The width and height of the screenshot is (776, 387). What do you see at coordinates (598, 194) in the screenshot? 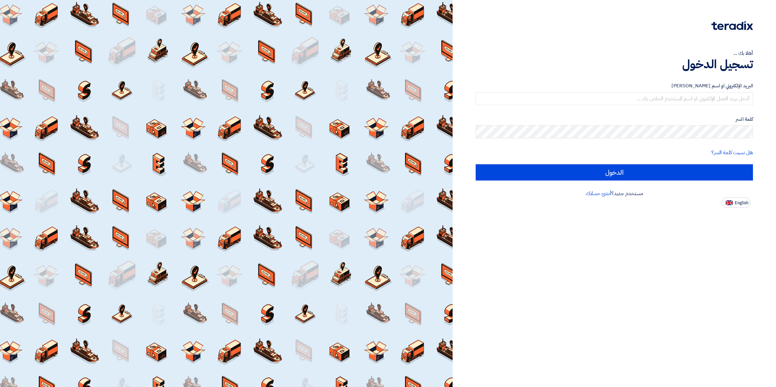
I see `a: أنشئ حسابك` at bounding box center [598, 194].